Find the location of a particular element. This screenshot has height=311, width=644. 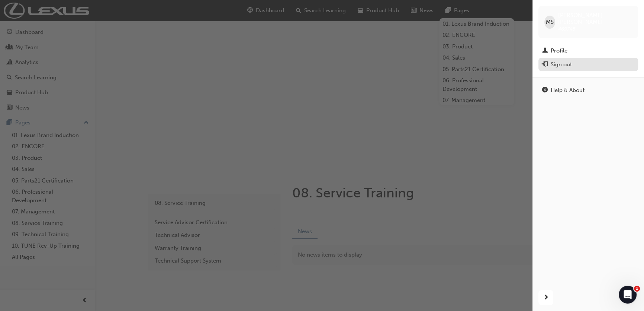

span: info-icon is located at coordinates (545, 91).